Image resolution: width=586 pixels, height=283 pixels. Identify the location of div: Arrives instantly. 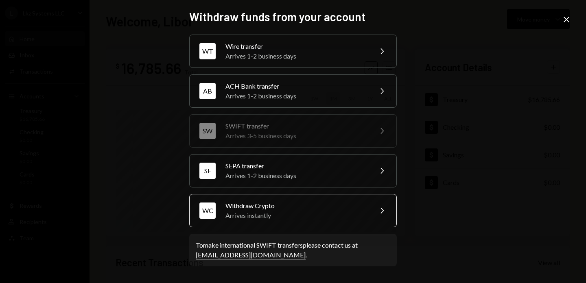
(296, 216).